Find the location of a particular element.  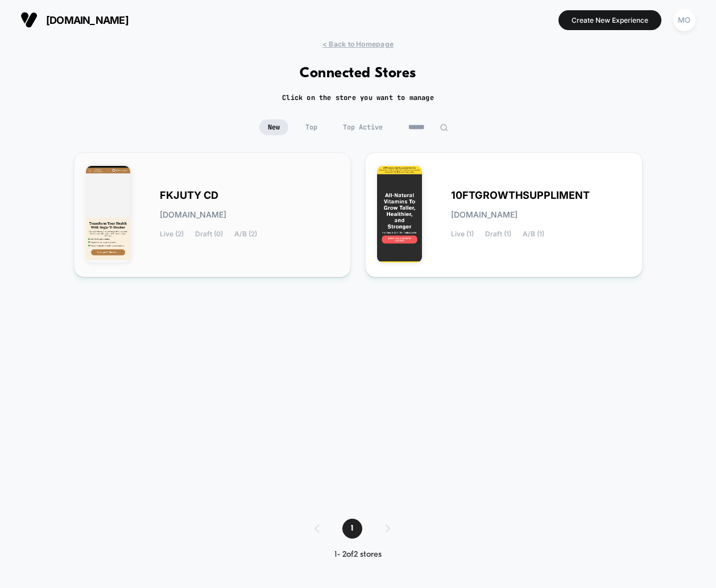

span: 1 is located at coordinates (352, 529).